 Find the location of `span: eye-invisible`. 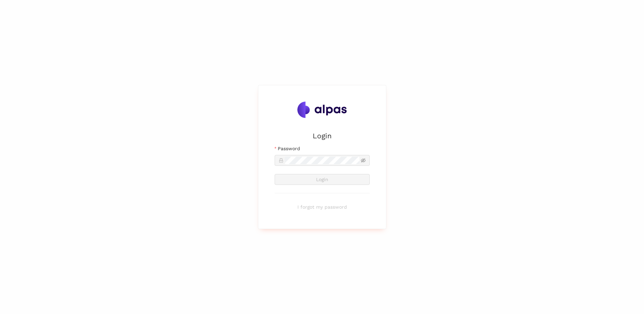

span: eye-invisible is located at coordinates (363, 161).